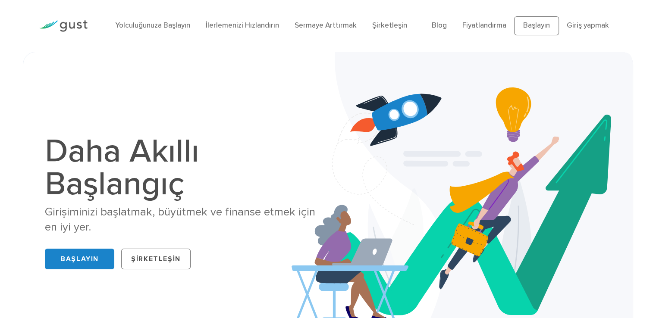 The image size is (656, 318). Describe the element at coordinates (63, 26) in the screenshot. I see `img: Gust Logo` at that location.